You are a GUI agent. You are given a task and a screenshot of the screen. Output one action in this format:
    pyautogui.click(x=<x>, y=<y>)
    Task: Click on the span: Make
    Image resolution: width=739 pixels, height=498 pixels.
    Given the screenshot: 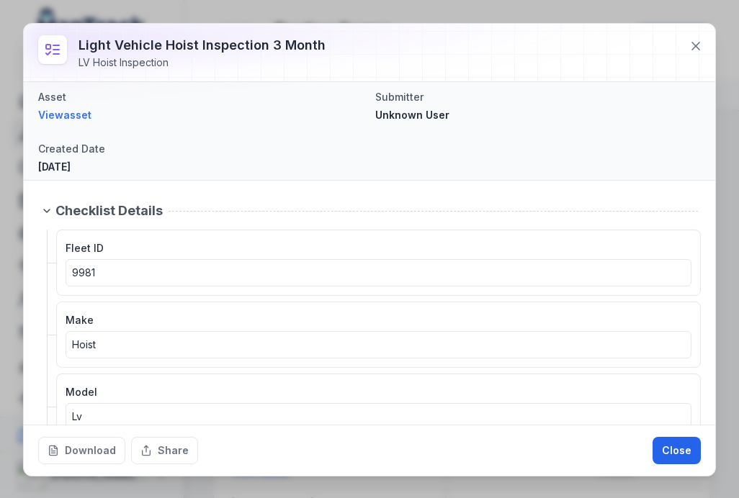 What is the action you would take?
    pyautogui.click(x=79, y=320)
    